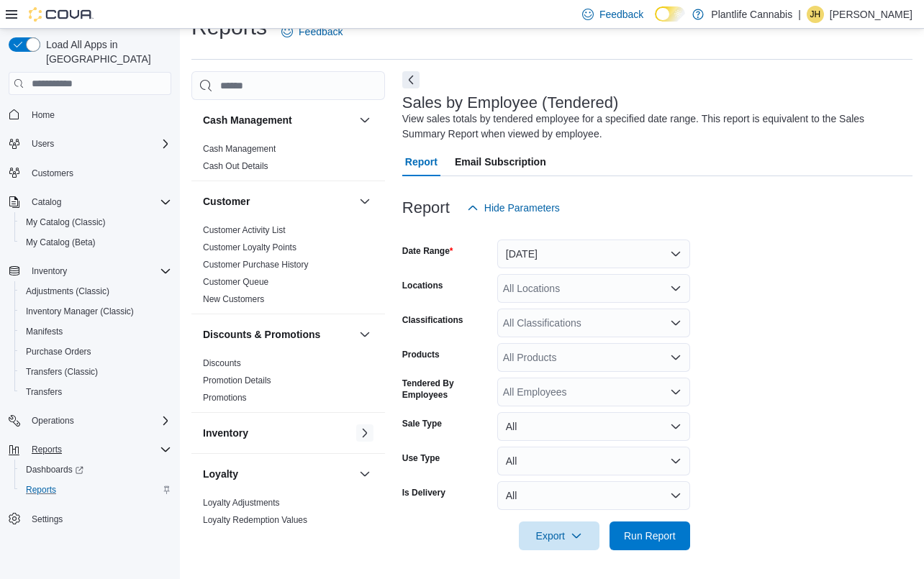 This screenshot has width=924, height=579. What do you see at coordinates (560, 536) in the screenshot?
I see `span: Export` at bounding box center [560, 536].